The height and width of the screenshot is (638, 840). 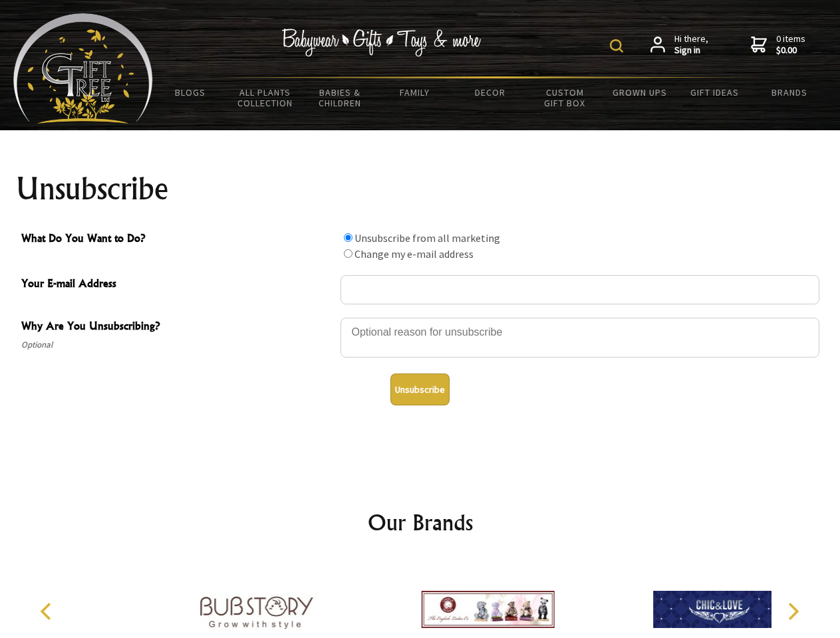 I want to click on a: 0 items$0.00, so click(x=778, y=44).